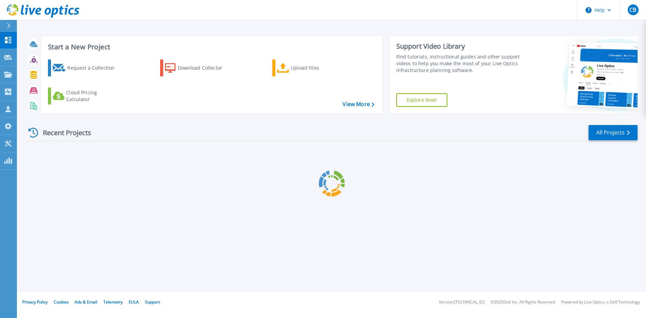  I want to click on div: Cloud Pricing Calculator, so click(93, 96).